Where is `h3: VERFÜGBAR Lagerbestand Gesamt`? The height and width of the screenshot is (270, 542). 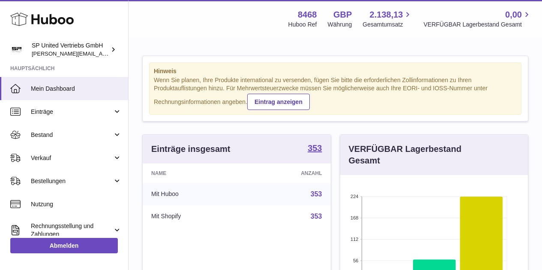
h3: VERFÜGBAR Lagerbestand Gesamt is located at coordinates (419, 155).